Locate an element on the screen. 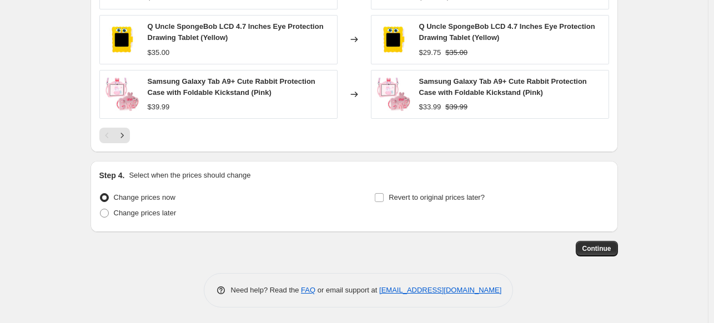  button: Next is located at coordinates (122, 135).